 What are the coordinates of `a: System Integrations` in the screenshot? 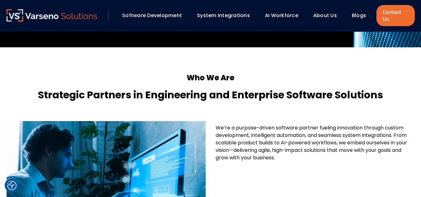 It's located at (223, 15).